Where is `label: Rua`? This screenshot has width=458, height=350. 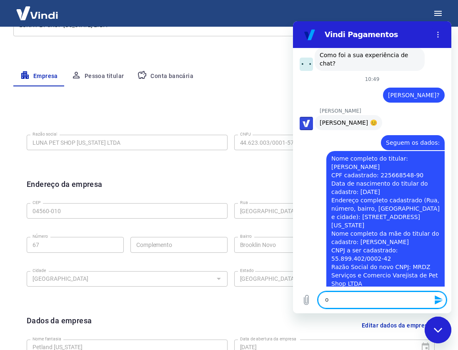
label: Rua is located at coordinates (244, 202).